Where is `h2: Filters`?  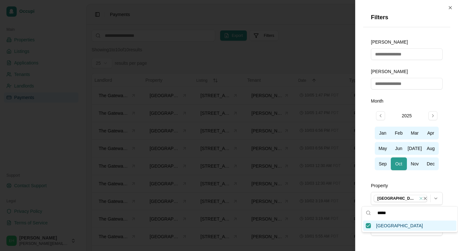
h2: Filters is located at coordinates (406, 17).